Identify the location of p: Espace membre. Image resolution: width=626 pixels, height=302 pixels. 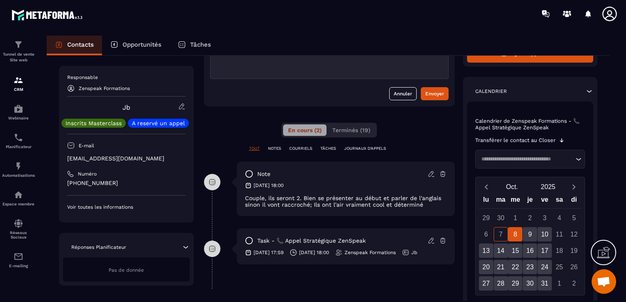
(18, 204).